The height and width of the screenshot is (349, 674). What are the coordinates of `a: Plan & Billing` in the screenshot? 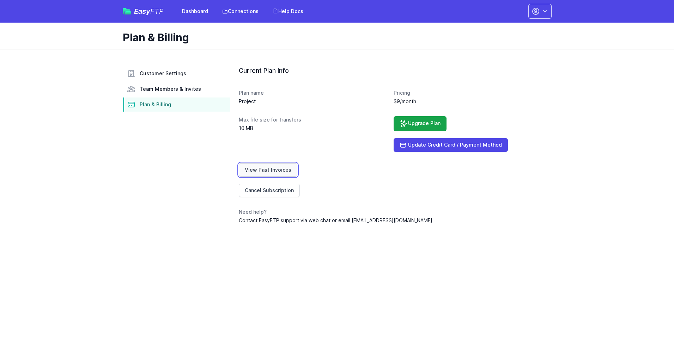 It's located at (176, 104).